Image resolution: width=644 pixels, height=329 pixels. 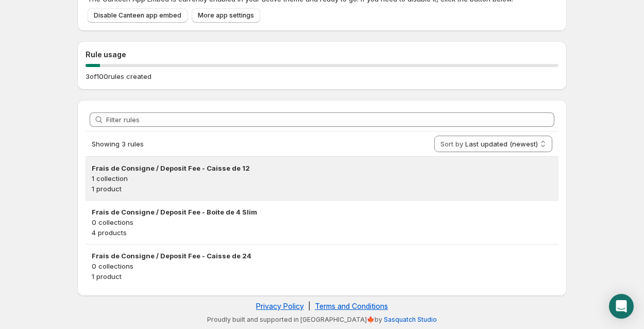 I want to click on span: Disable Canteen app embed, so click(x=137, y=16).